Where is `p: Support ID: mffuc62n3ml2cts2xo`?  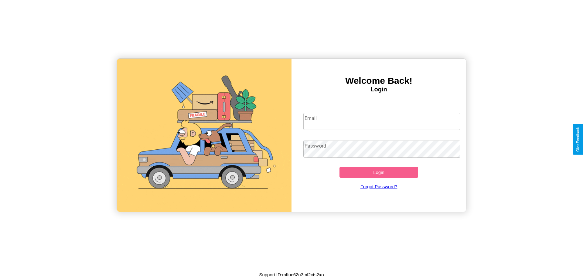 p: Support ID: mffuc62n3ml2cts2xo is located at coordinates (291, 274).